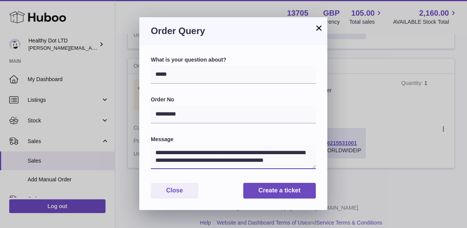 The width and height of the screenshot is (467, 228). I want to click on label: What is your question about?, so click(233, 60).